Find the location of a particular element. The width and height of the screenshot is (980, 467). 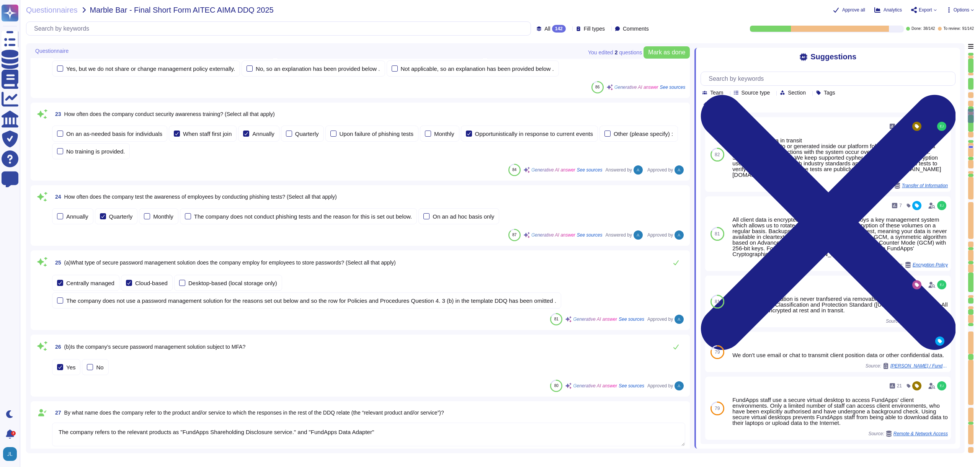

span: 82 is located at coordinates (717, 155).